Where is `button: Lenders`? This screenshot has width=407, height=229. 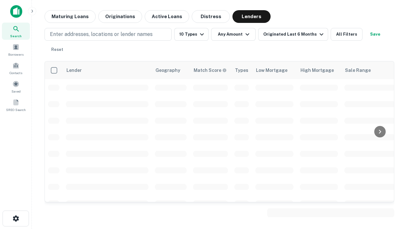 button: Lenders is located at coordinates (252, 17).